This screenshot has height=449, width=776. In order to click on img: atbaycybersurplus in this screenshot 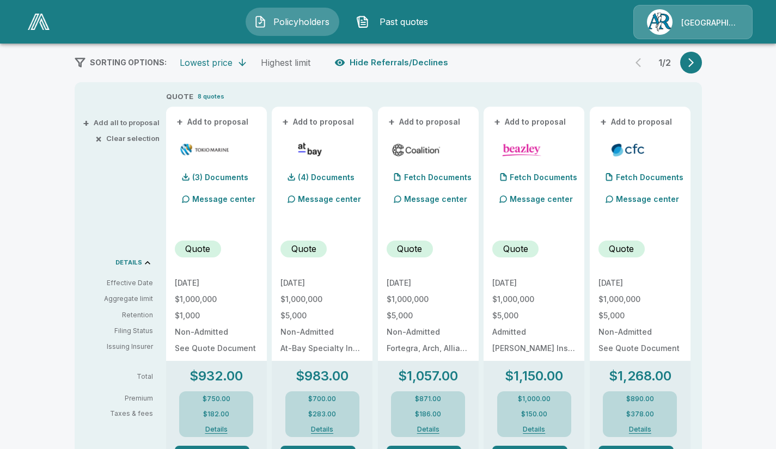, I will do `click(310, 150)`.